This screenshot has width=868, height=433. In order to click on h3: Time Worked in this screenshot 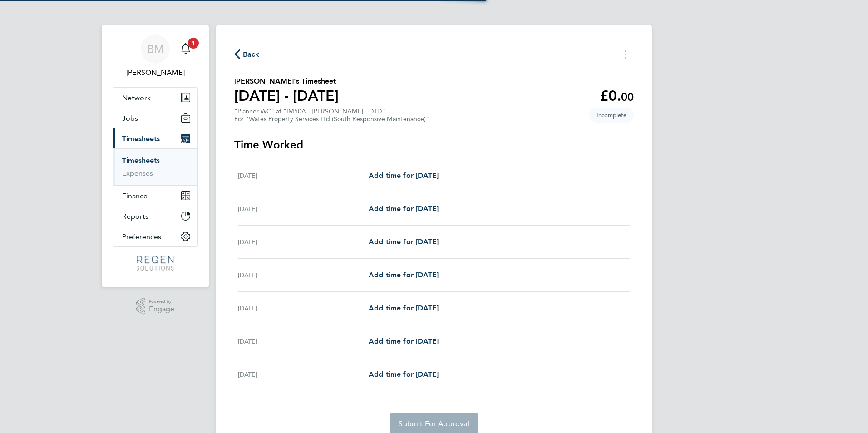, I will do `click(434, 145)`.